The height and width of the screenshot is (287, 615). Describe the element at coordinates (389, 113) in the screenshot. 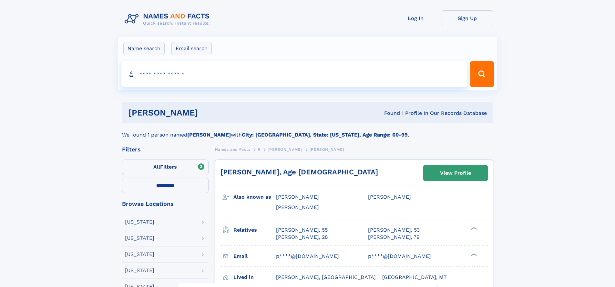

I see `div: Found 1 Profile In Our Records Database` at that location.